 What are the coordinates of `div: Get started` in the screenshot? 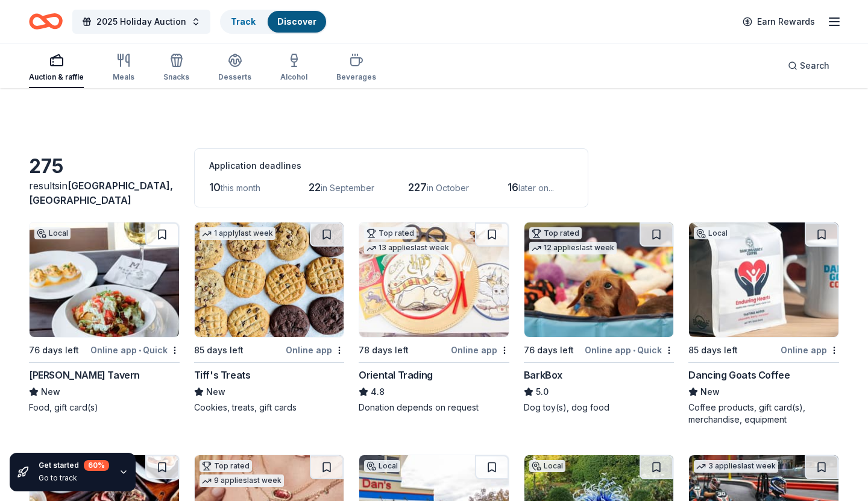 It's located at (74, 465).